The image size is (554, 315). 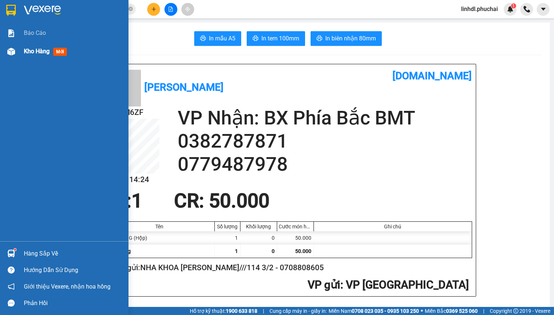 What do you see at coordinates (99, 11) in the screenshot?
I see `span: Nhận:` at bounding box center [99, 11].